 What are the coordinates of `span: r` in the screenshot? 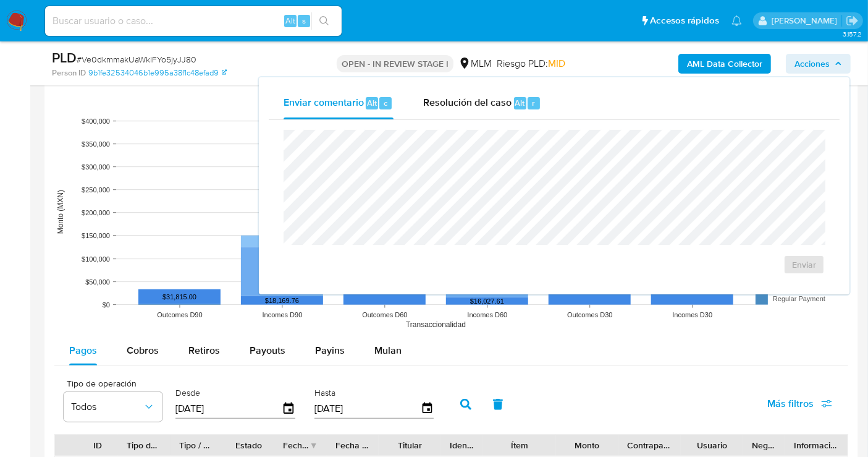 It's located at (533, 103).